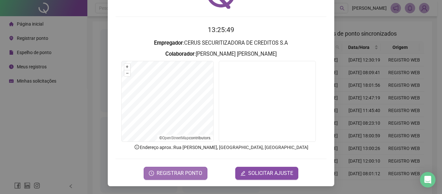 The width and height of the screenshot is (442, 194). What do you see at coordinates (179, 173) in the screenshot?
I see `span: REGISTRAR PONTO` at bounding box center [179, 173].